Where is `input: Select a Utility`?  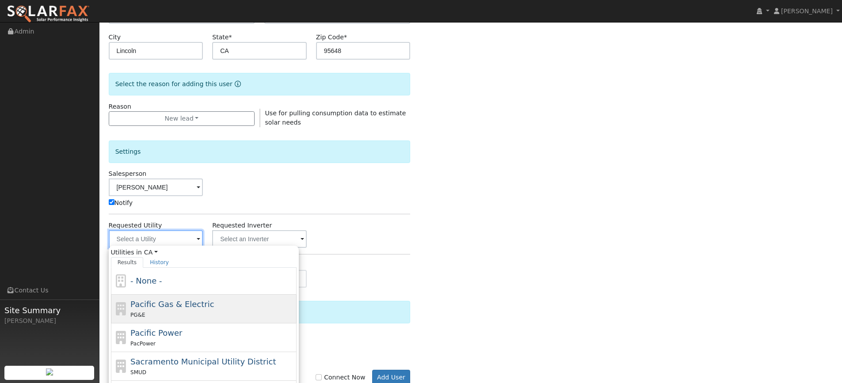 input: Select a Utility is located at coordinates (156, 239).